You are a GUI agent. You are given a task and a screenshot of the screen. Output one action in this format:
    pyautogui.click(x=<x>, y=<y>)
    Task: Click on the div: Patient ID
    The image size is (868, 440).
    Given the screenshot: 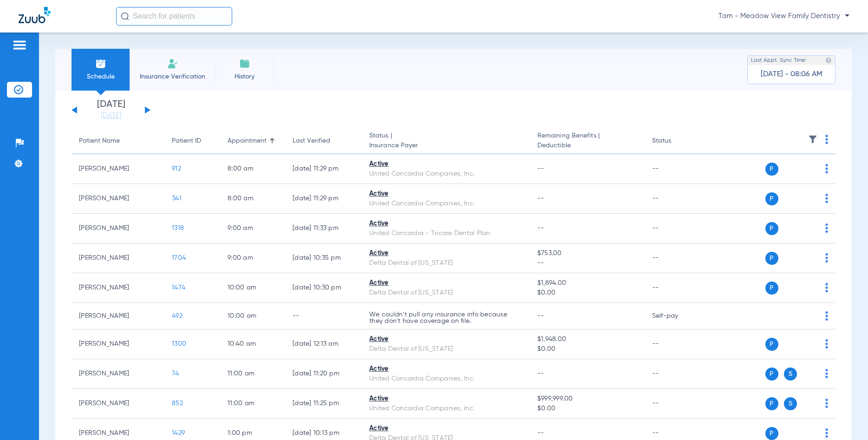 What is the action you would take?
    pyautogui.click(x=192, y=141)
    